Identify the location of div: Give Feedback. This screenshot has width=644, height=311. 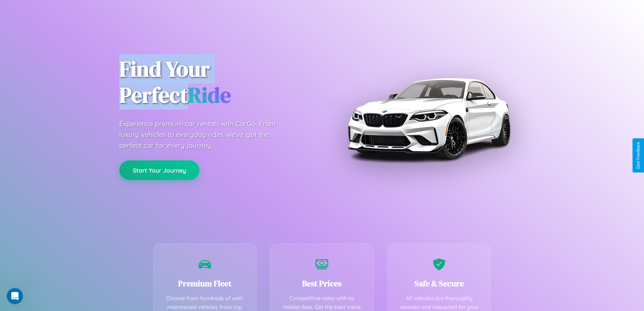
(638, 155).